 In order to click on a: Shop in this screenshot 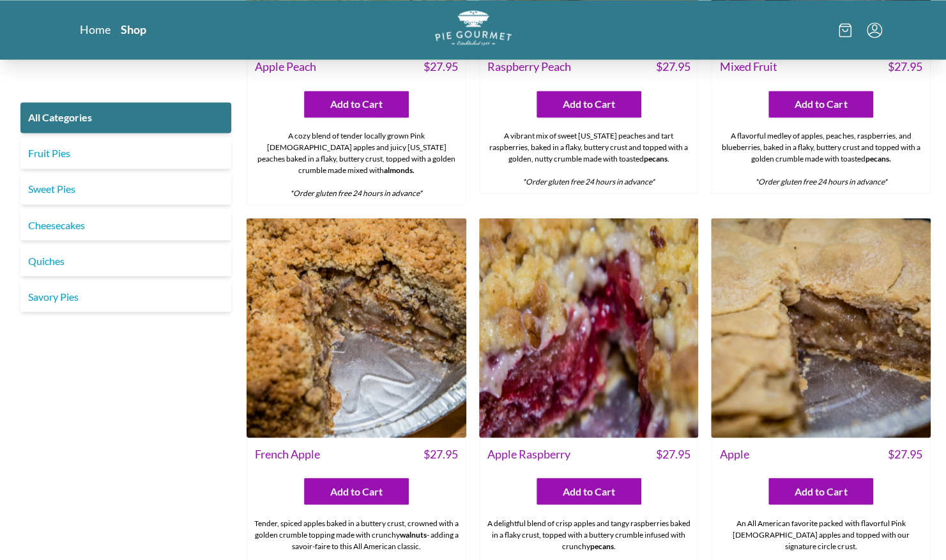, I will do `click(133, 29)`.